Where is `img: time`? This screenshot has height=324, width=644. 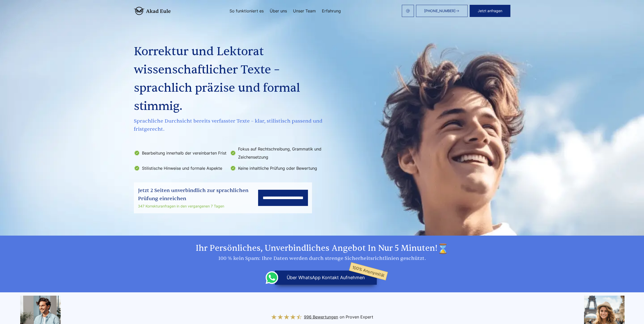
img: time is located at coordinates (443, 248).